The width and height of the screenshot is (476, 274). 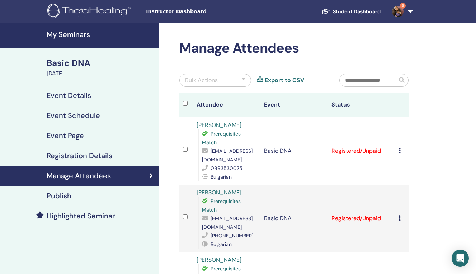 What do you see at coordinates (226, 168) in the screenshot?
I see `span: 0893530075` at bounding box center [226, 168].